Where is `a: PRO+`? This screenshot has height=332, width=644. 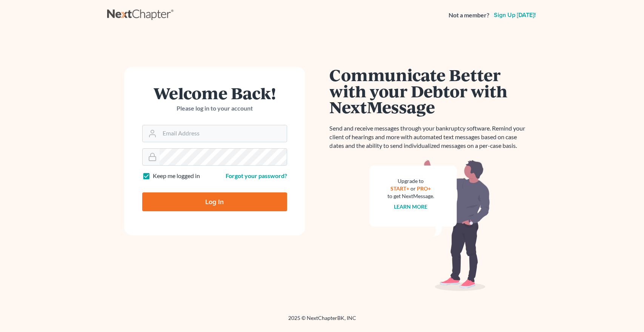
a: PRO+ is located at coordinates (424, 188).